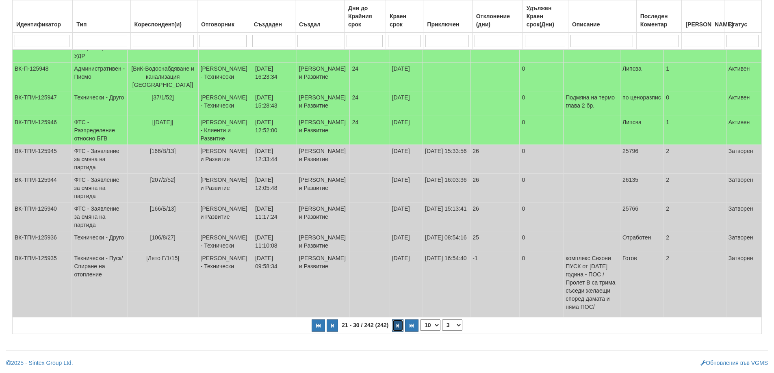  What do you see at coordinates (42, 188) in the screenshot?
I see `td: ВК-ТПМ-125944` at bounding box center [42, 188].